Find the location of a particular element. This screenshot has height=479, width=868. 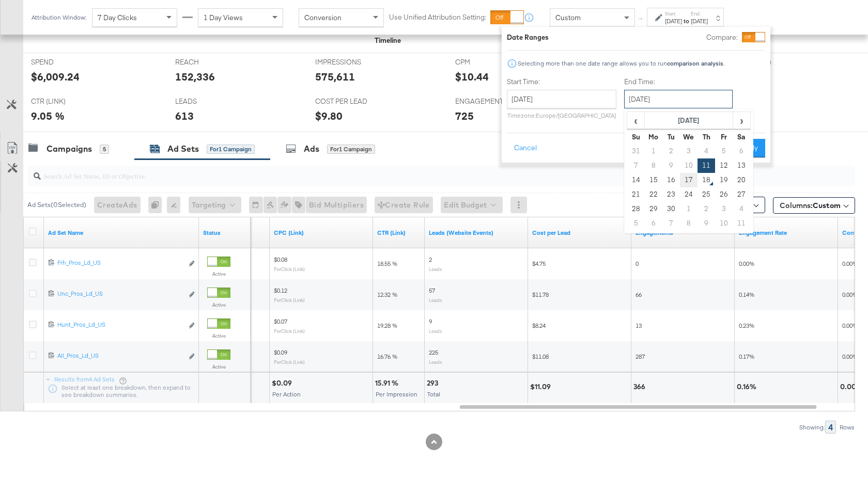

div: Frh_Pros_Ld_US is located at coordinates (120, 263).